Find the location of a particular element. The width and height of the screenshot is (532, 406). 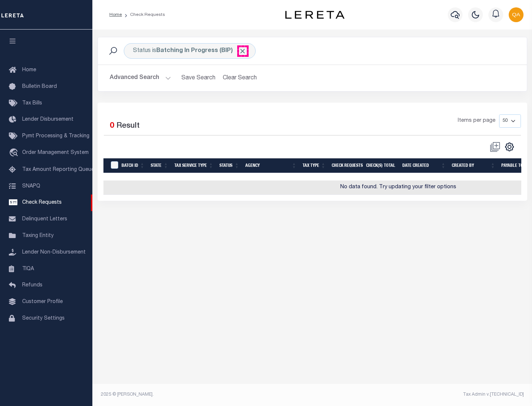

th: Tax Service Type: activate to sort column ascending is located at coordinates (194, 166).